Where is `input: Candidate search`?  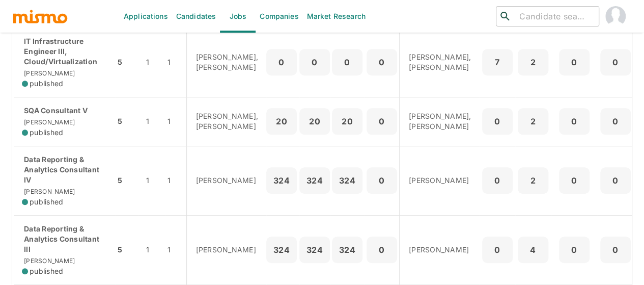 input: Candidate search is located at coordinates (555, 16).